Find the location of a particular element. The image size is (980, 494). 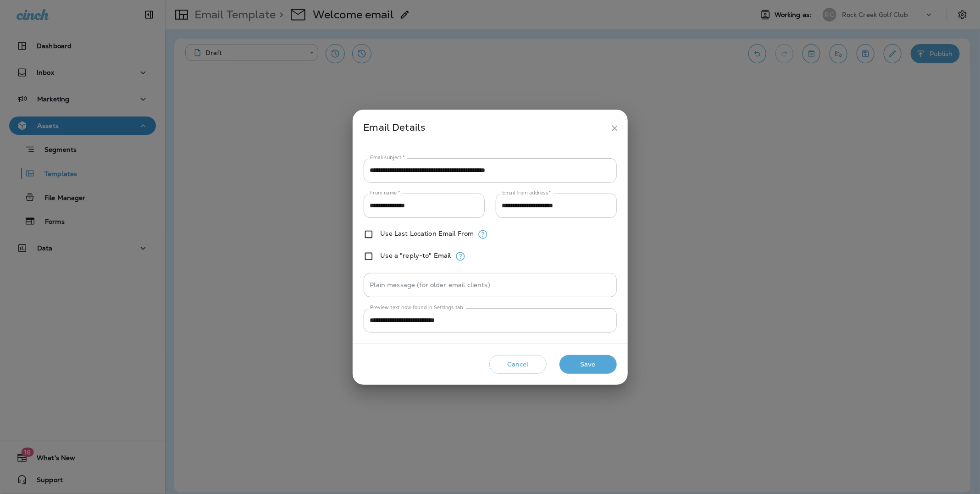

div: Email Details is located at coordinates (485, 128).